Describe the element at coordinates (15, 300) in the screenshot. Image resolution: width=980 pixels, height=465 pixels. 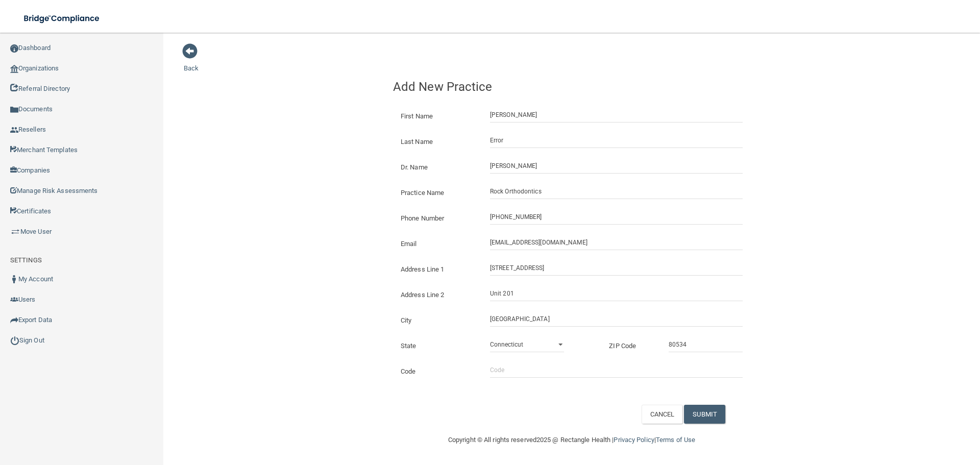
I see `img: icon-users.e205127d.png` at that location.